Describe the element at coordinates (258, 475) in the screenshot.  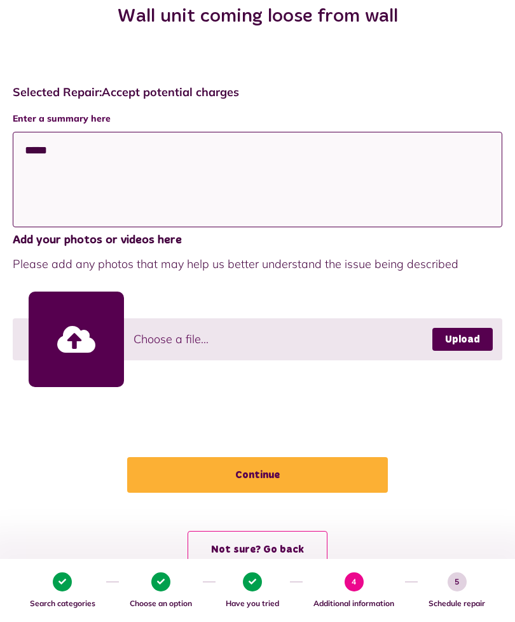
I see `button: Continue` at that location.